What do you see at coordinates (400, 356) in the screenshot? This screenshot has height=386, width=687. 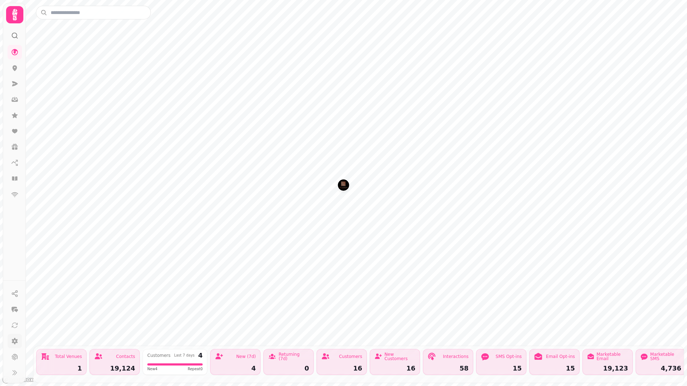 I see `div: New Customers` at bounding box center [400, 356].